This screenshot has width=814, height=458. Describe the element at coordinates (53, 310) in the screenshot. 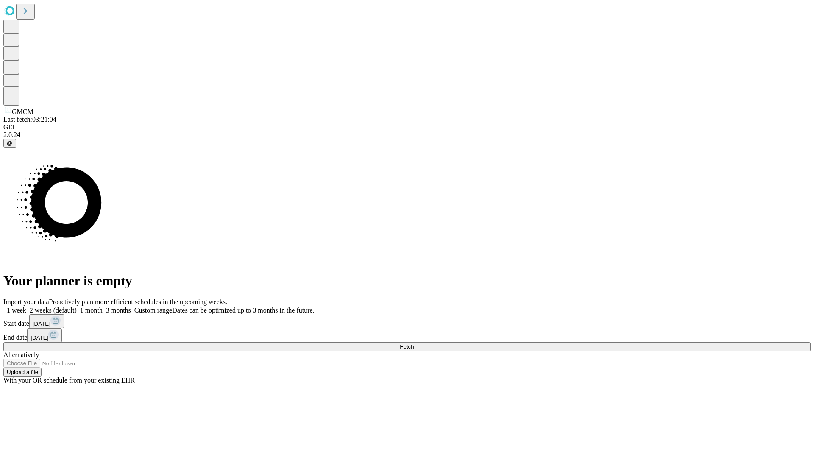

I see `span: 2 weeks (default)` at that location.